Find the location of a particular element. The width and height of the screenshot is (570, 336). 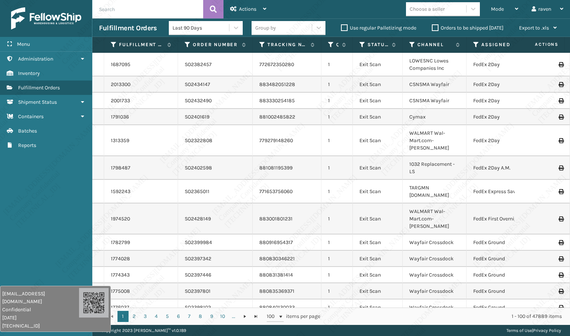

img: logo is located at coordinates (46, 18).